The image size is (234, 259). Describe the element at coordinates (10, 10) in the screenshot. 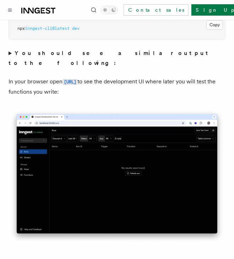

I see `button: Toggle navigation` at that location.